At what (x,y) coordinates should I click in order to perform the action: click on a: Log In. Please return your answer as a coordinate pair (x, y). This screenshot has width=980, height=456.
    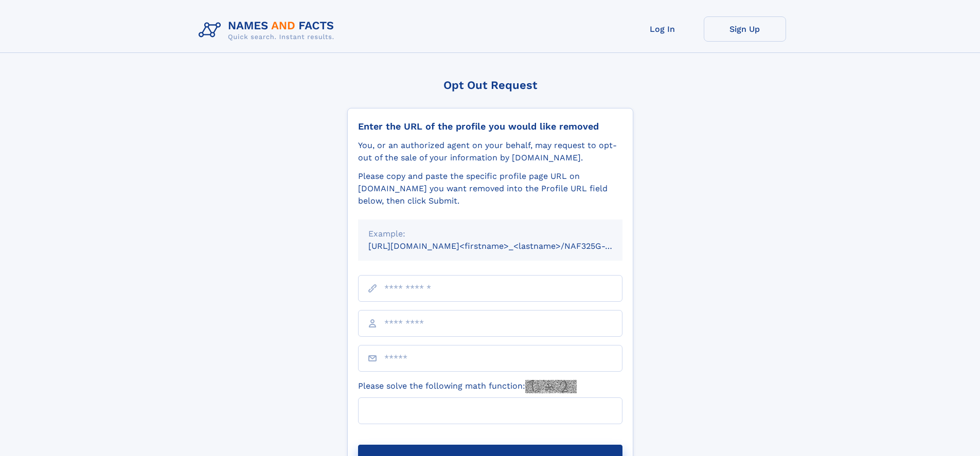
    Looking at the image, I should click on (663, 29).